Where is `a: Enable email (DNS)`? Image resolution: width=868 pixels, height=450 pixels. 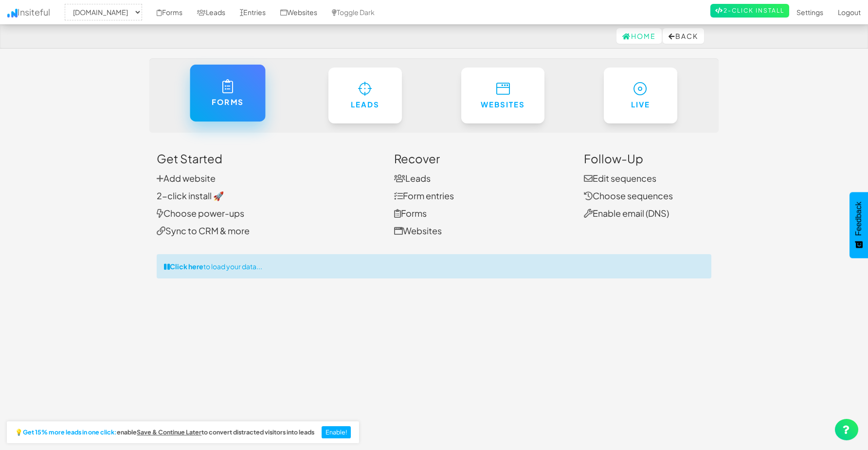
a: Enable email (DNS) is located at coordinates (626, 213).